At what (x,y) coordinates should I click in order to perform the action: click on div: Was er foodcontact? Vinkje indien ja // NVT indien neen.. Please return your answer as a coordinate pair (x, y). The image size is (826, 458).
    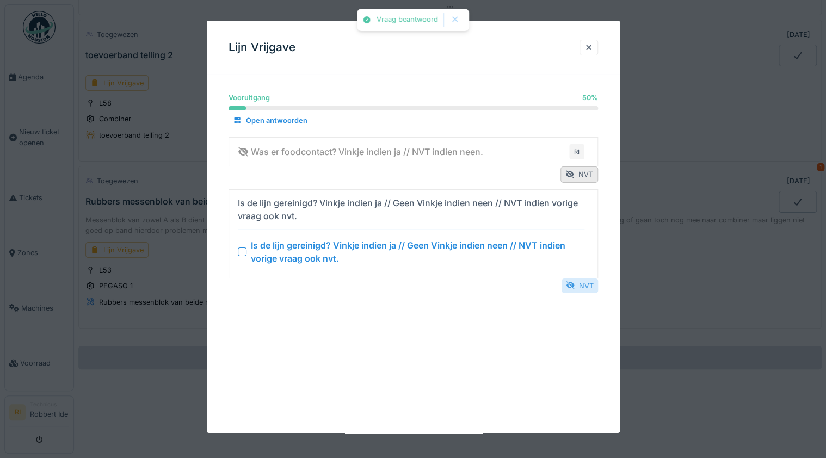
    Looking at the image, I should click on (360, 152).